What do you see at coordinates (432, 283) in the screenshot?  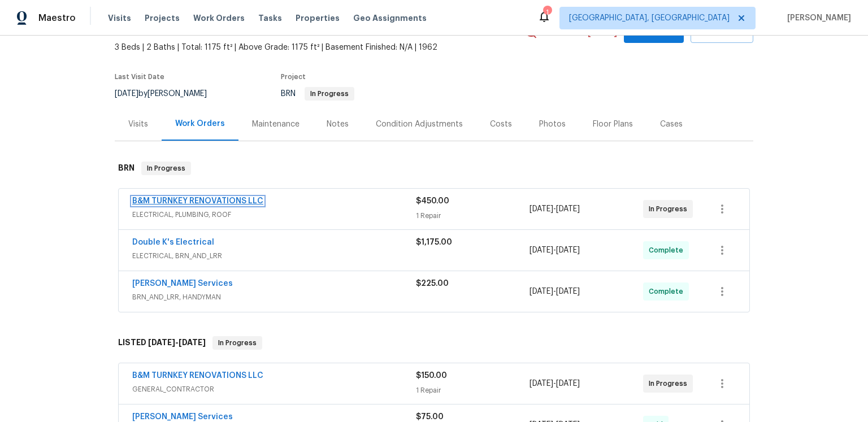 I see `span: $225.00` at bounding box center [432, 283].